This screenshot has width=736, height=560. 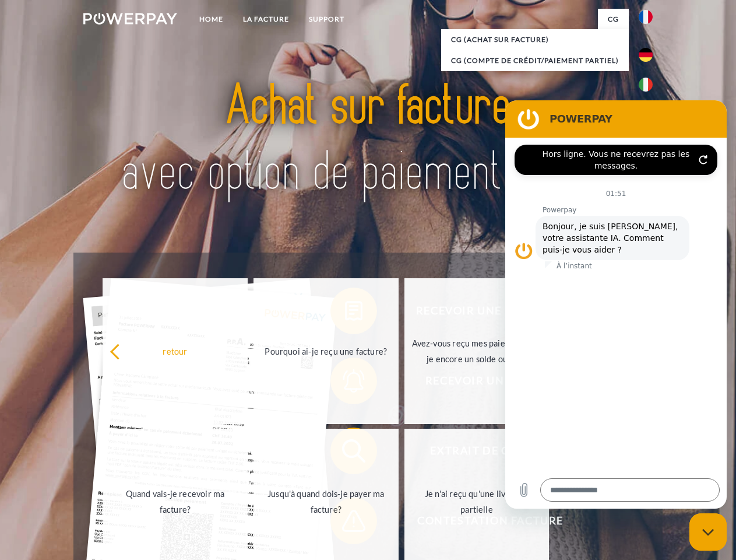 What do you see at coordinates (645, 17) in the screenshot?
I see `img: fr` at bounding box center [645, 17].